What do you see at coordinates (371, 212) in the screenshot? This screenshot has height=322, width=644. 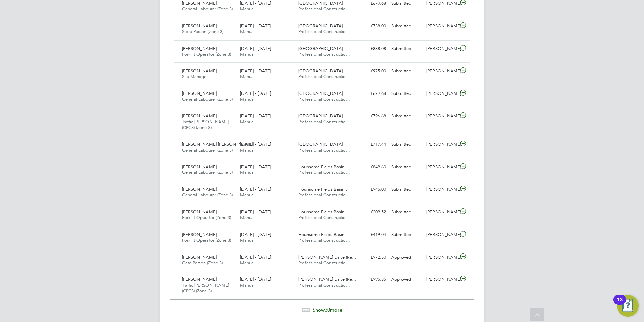 I see `div: £209.52` at bounding box center [371, 212].